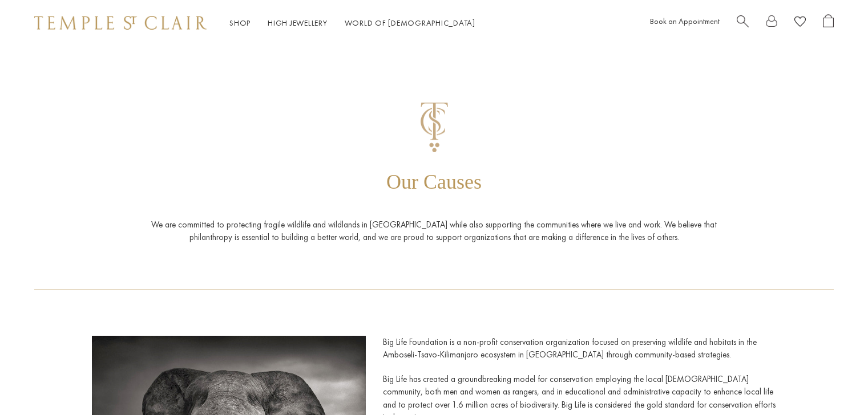  Describe the element at coordinates (120, 23) in the screenshot. I see `img: Temple St. Clair` at that location.